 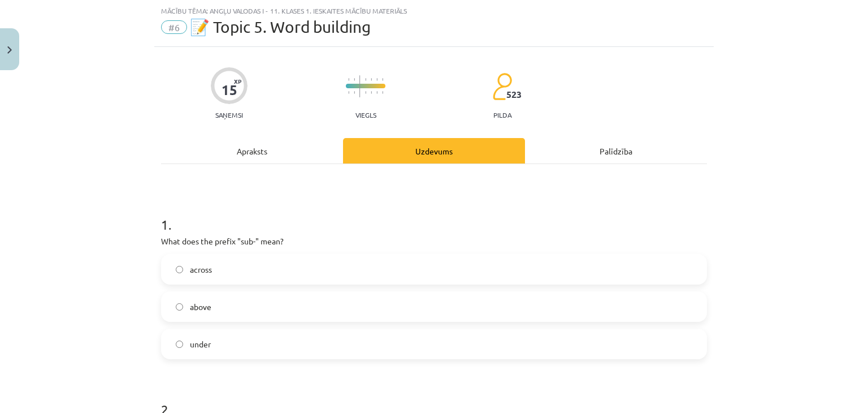 I want to click on span: XP, so click(x=238, y=81).